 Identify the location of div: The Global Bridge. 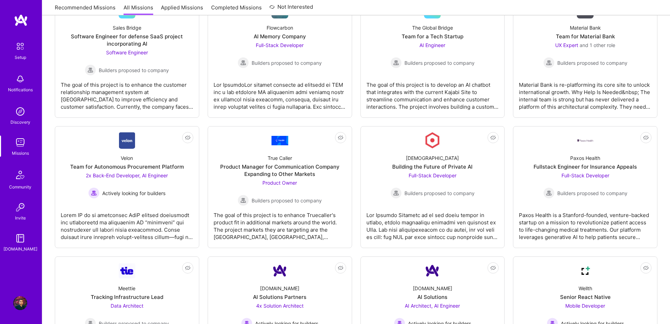
(432, 28).